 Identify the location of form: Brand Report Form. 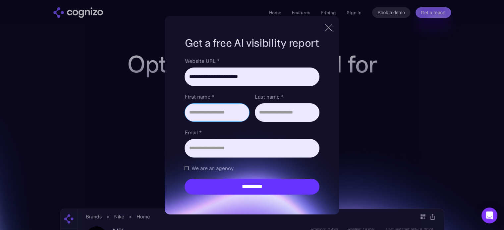
(252, 126).